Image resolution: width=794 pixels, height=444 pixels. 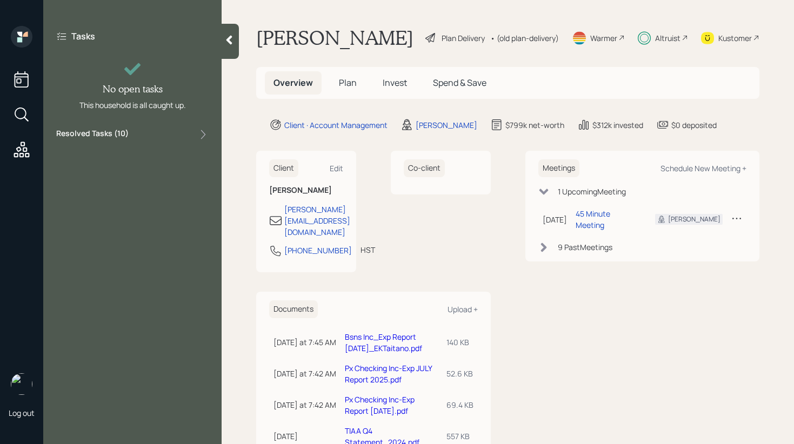 I want to click on div: 9 Past Meeting s, so click(x=585, y=247).